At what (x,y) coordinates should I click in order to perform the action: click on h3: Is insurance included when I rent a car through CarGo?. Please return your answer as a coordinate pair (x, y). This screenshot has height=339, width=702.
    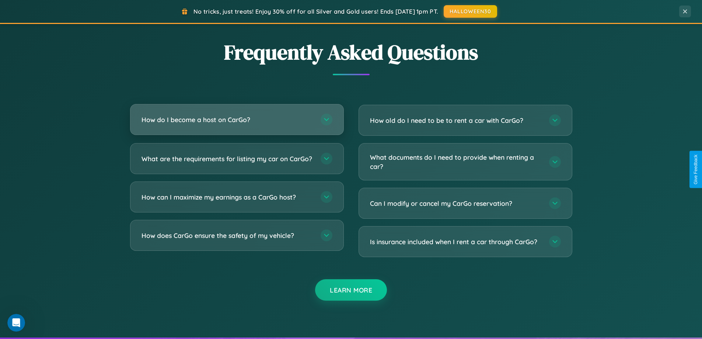
    Looking at the image, I should click on (456, 241).